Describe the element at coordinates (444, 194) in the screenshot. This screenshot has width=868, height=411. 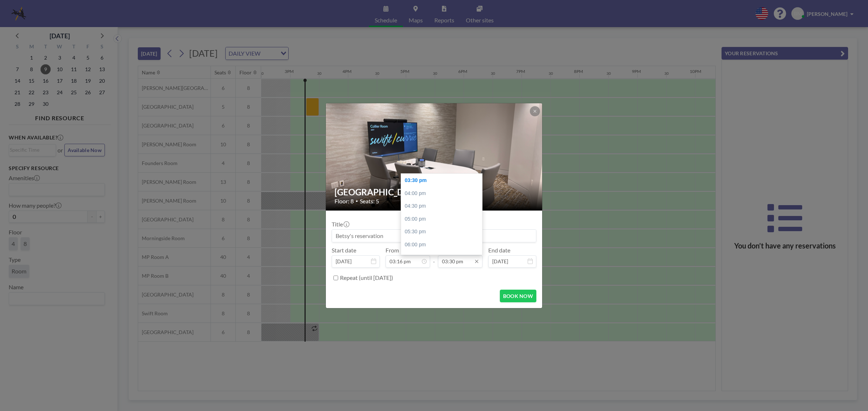
I see `div: 04:00 pm` at that location.